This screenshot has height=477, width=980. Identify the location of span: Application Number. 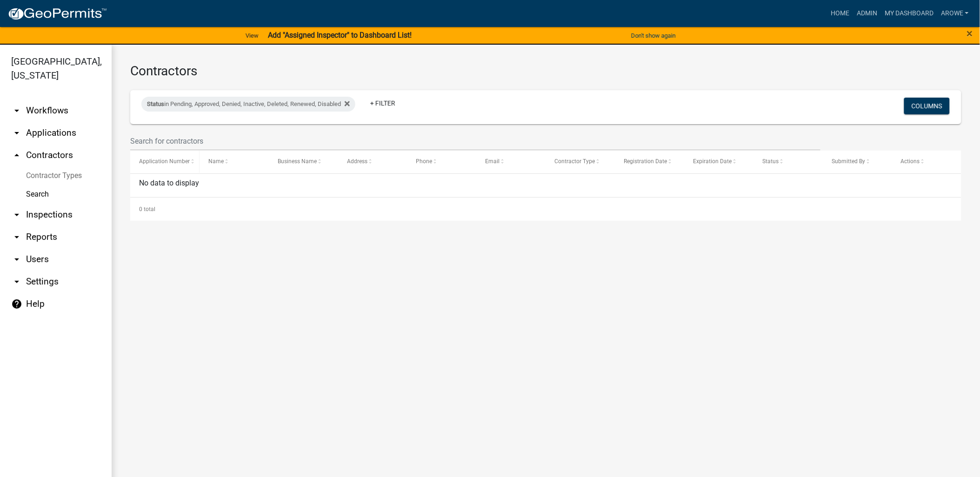
(165, 161).